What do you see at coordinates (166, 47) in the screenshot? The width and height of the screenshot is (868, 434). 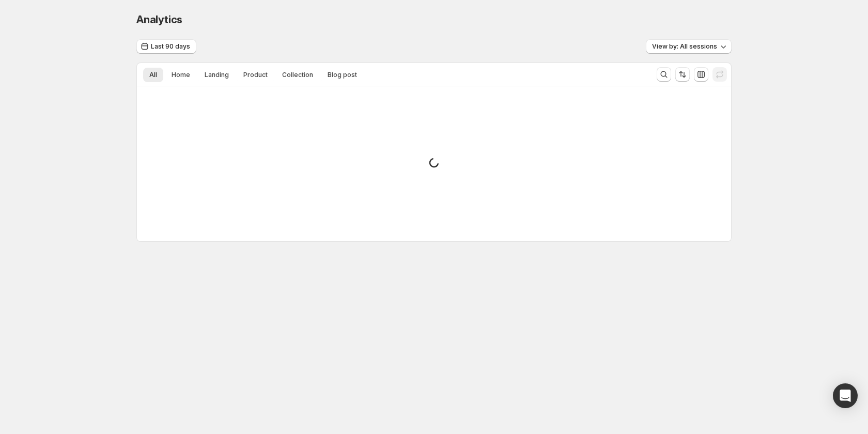 I see `button: Last 90 days` at bounding box center [166, 47].